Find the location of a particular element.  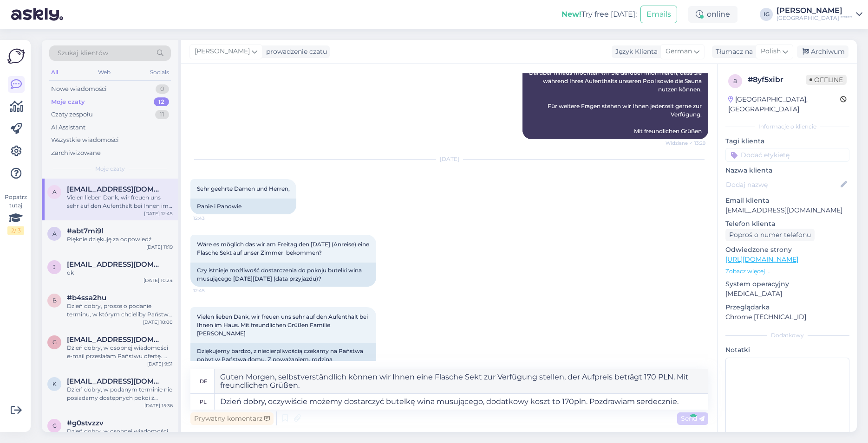

div: All is located at coordinates (54, 73).